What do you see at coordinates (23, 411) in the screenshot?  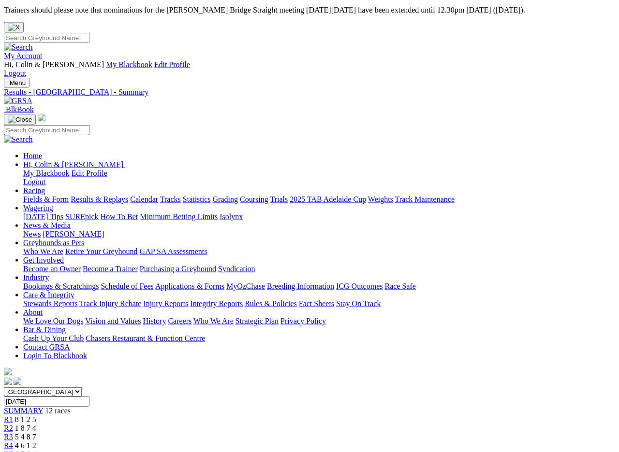 I see `a: SUMMARY` at bounding box center [23, 411].